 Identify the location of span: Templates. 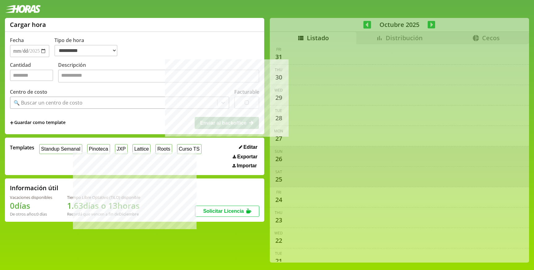
(22, 147).